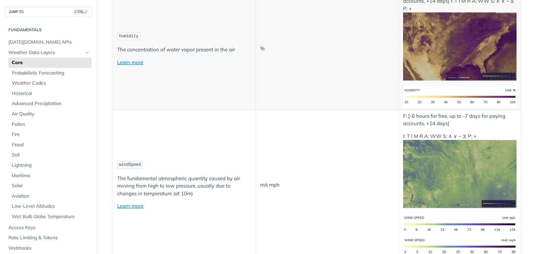 The image size is (537, 254). I want to click on a: Probabilistic Forecasting, so click(50, 73).